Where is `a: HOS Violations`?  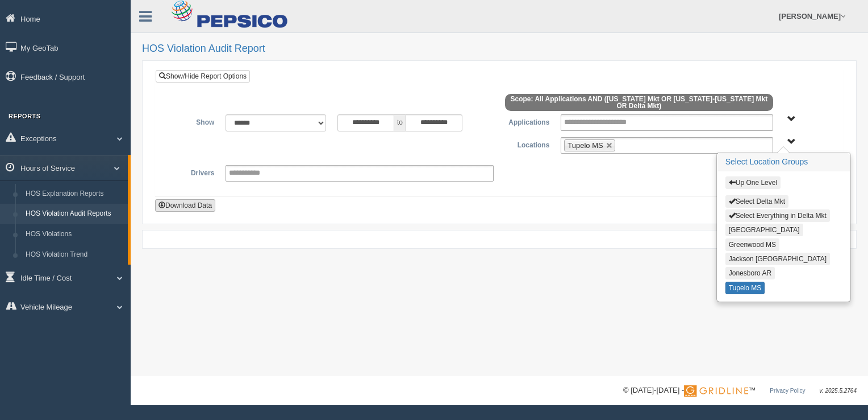
a: HOS Violations is located at coordinates (74, 234).